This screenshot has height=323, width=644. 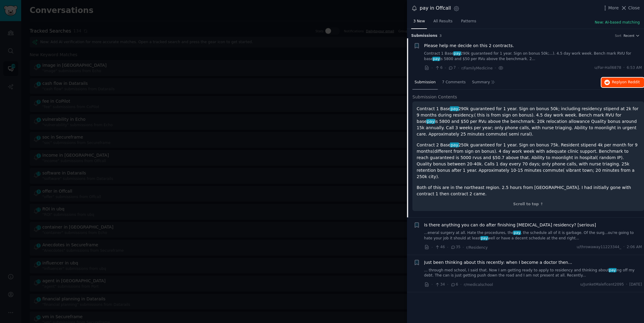 I want to click on button: More, so click(x=611, y=8).